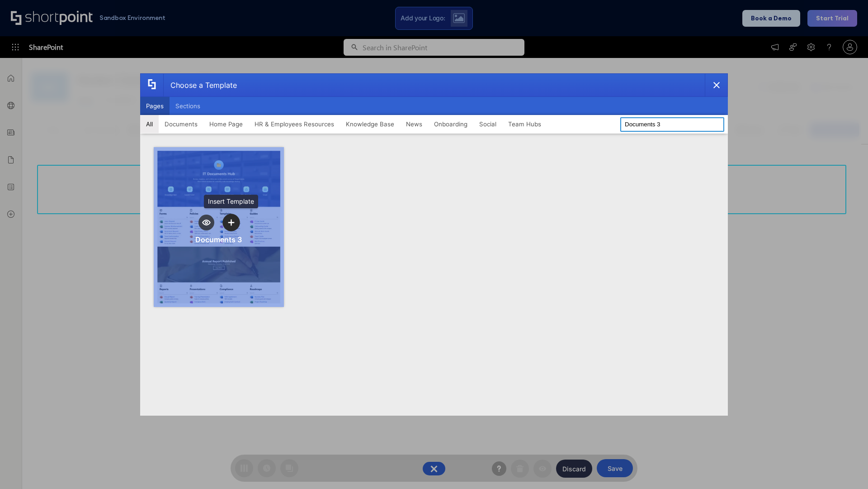  Describe the element at coordinates (218, 239) in the screenshot. I see `div: Documents 3` at that location.